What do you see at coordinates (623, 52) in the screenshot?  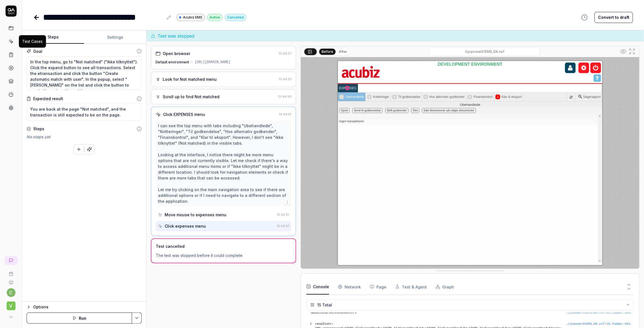 I see `button: Show all interative elements` at bounding box center [623, 52].